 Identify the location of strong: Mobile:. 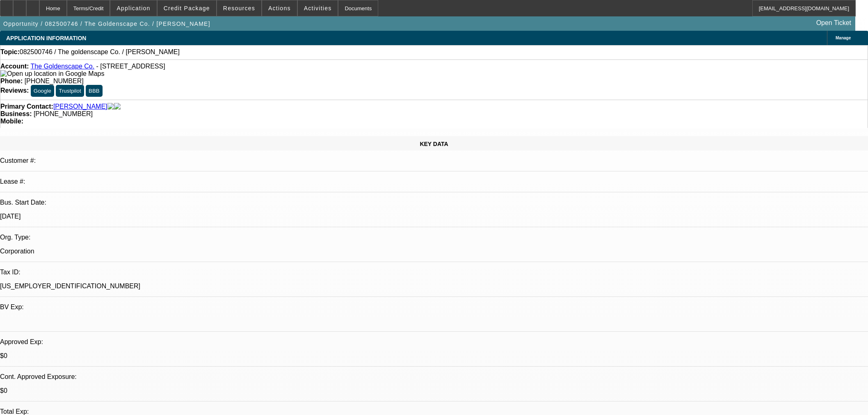
(12, 121).